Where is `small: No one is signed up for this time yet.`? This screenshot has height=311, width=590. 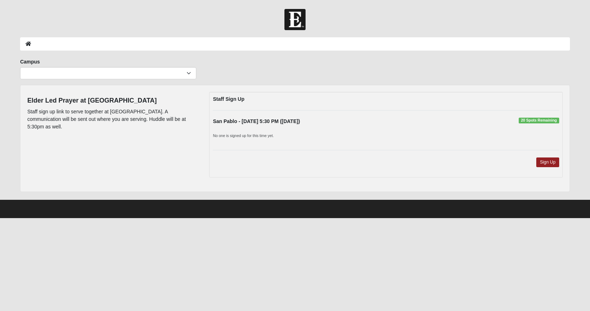
small: No one is signed up for this time yet. is located at coordinates (243, 135).